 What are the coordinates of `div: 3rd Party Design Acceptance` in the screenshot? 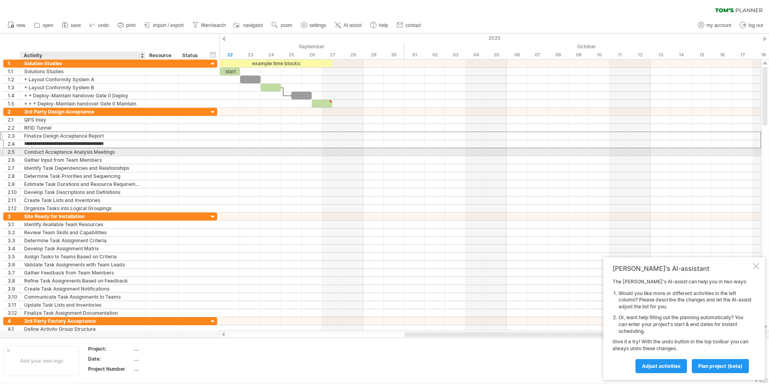 It's located at (82, 111).